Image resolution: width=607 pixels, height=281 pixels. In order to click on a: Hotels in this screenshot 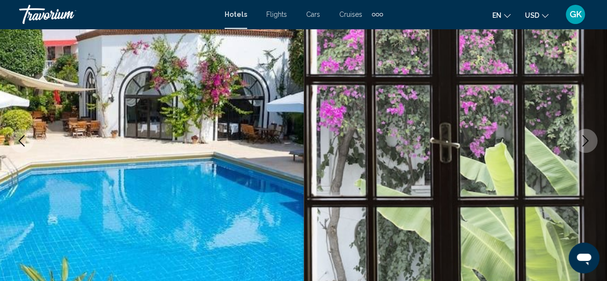, I will do `click(236, 14)`.